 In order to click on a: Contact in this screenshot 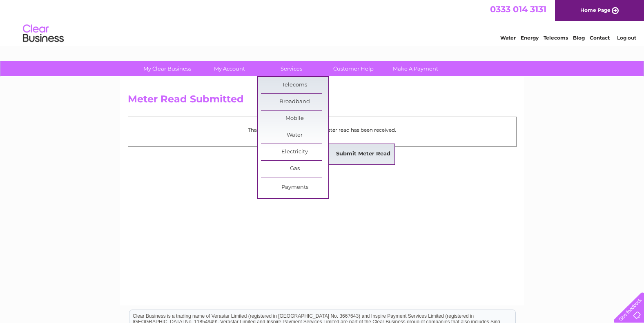, I will do `click(600, 38)`.